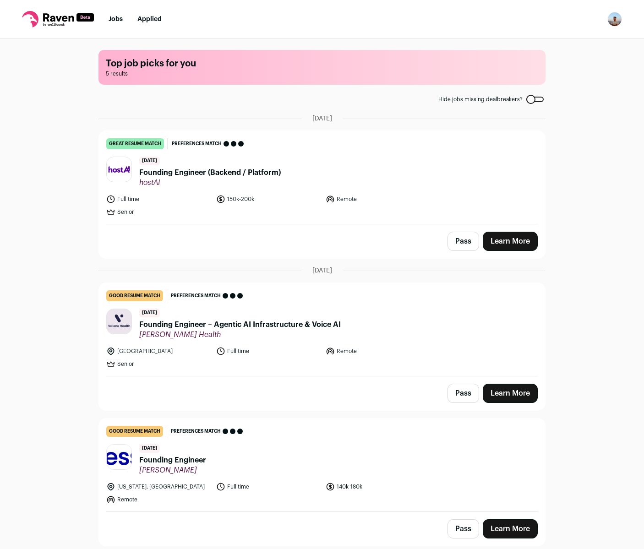 This screenshot has width=644, height=549. What do you see at coordinates (322, 74) in the screenshot?
I see `span: 5 results` at bounding box center [322, 74].